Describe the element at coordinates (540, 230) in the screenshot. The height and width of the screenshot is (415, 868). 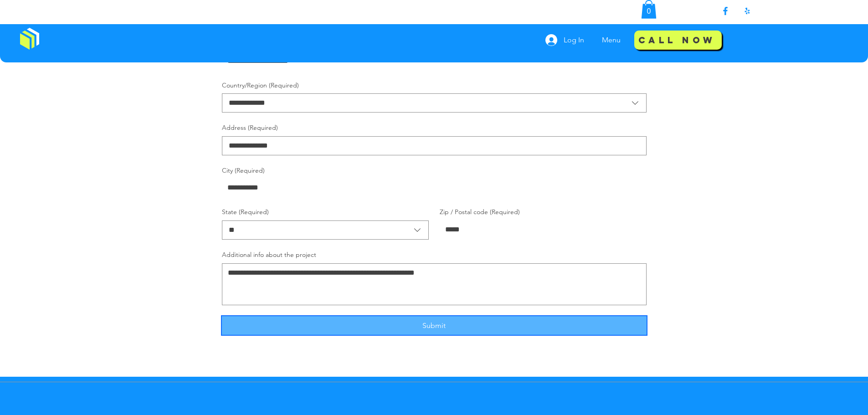
I see `input: Zip / Postal code` at that location.